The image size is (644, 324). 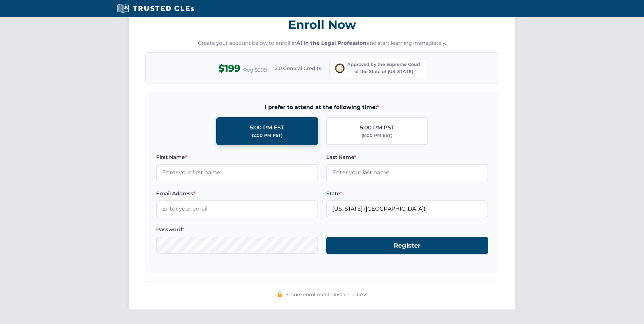 I want to click on div: (2:00 PM PST), so click(x=267, y=135).